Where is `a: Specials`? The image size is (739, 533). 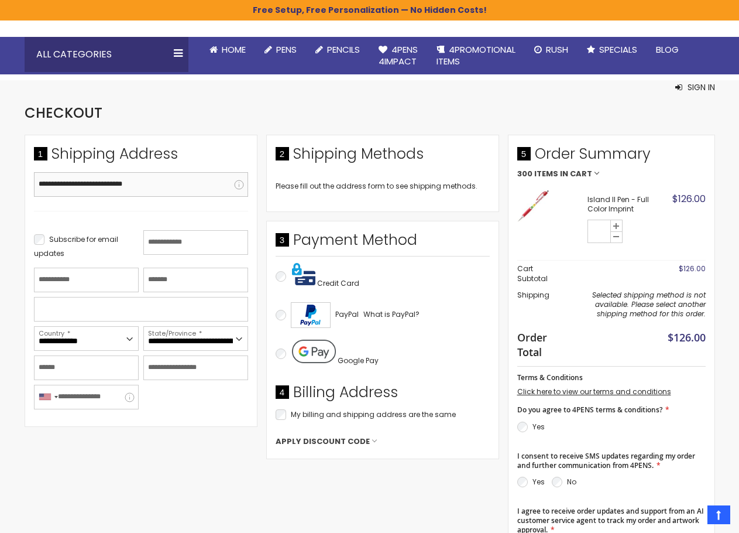
a: Specials is located at coordinates (612, 50).